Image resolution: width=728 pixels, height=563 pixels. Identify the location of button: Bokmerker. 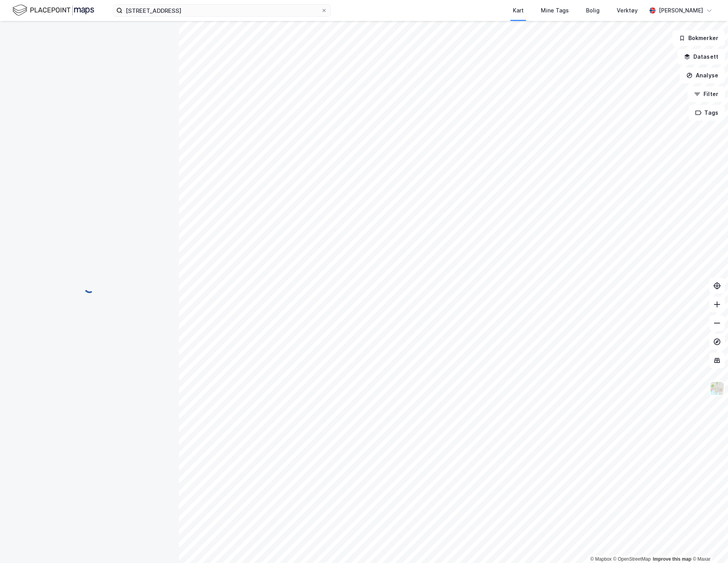
(698, 38).